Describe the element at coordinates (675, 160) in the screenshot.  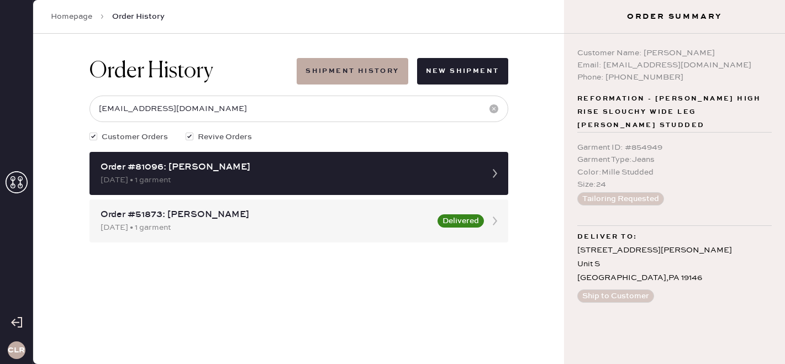
I see `div: Garment Type : Jeans` at that location.